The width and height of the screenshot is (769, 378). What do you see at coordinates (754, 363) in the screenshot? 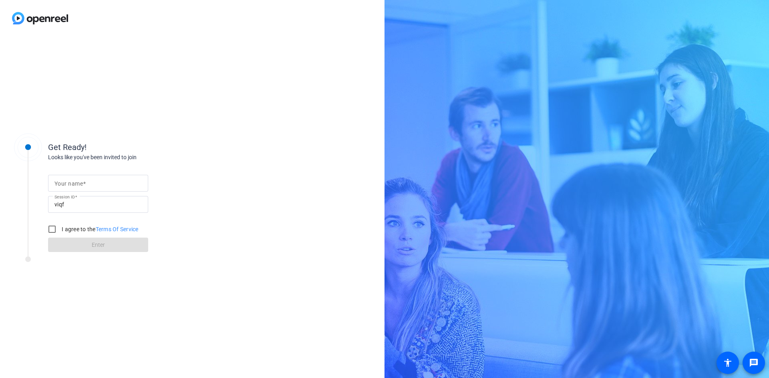
I see `mat-icon: message` at bounding box center [754, 363].